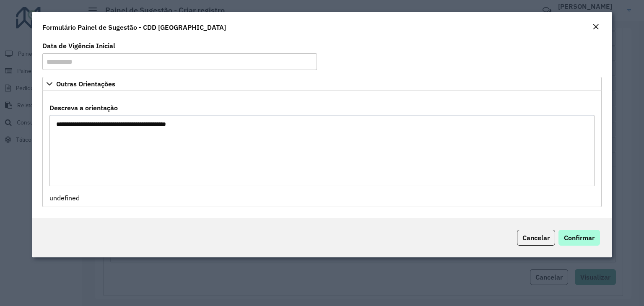  What do you see at coordinates (86, 84) in the screenshot?
I see `span: Outras Orientações` at bounding box center [86, 84].